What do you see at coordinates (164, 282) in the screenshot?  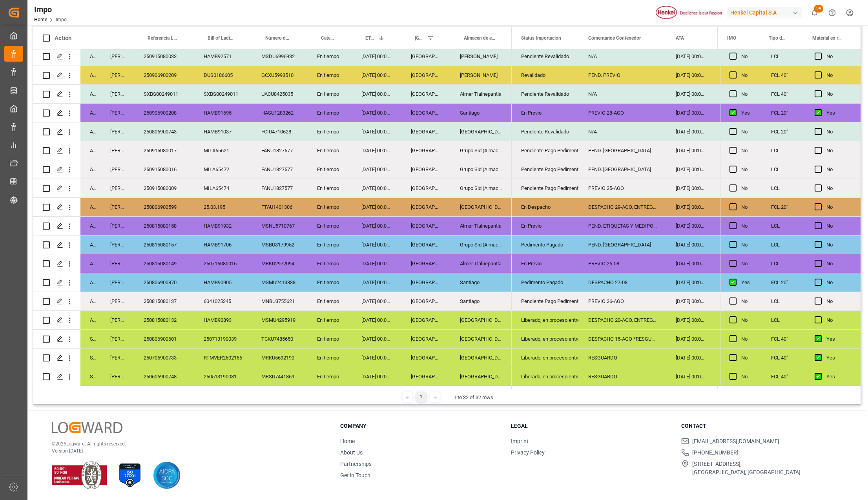 I see `div: 250806900870` at bounding box center [164, 282].